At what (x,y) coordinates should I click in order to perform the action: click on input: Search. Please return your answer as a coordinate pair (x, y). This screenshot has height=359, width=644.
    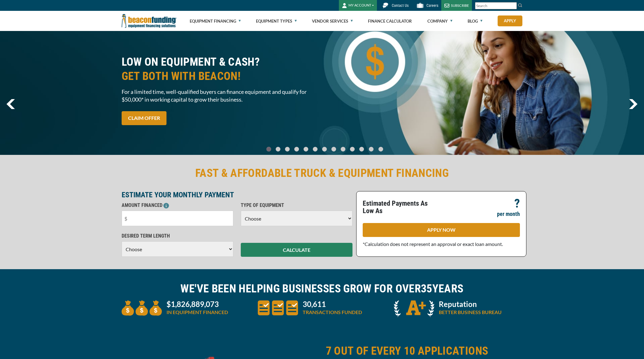
    Looking at the image, I should click on (496, 6).